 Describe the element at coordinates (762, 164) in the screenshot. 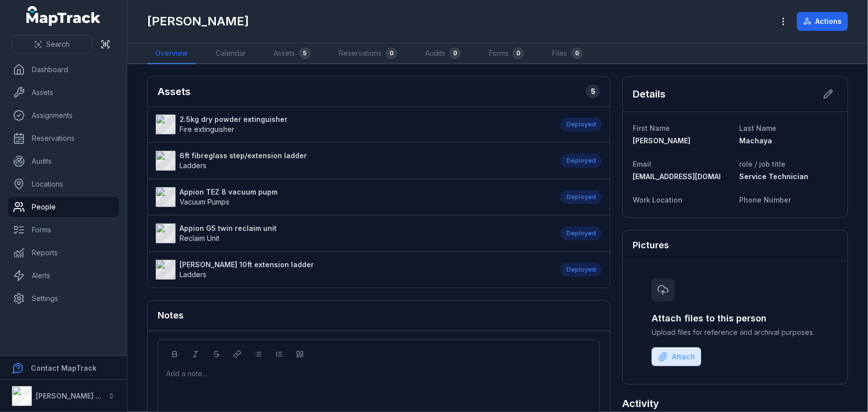

I see `span: role / job title` at that location.